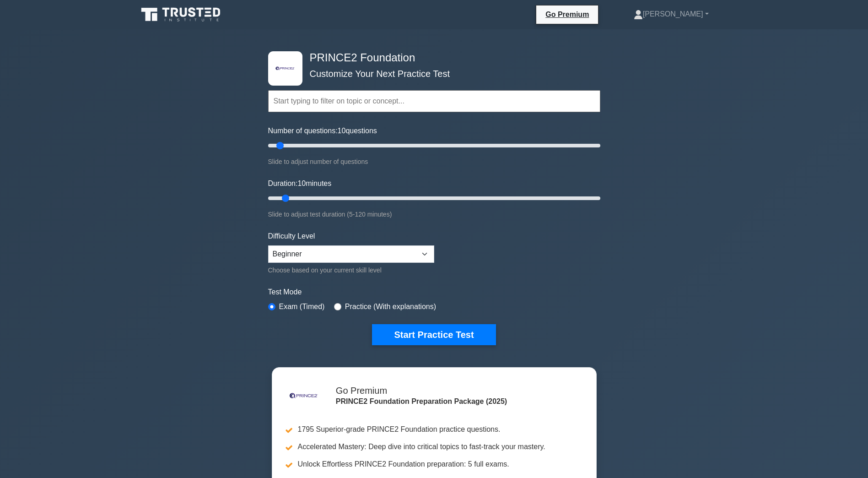 The width and height of the screenshot is (868, 478). I want to click on button: Start Practice Test, so click(434, 334).